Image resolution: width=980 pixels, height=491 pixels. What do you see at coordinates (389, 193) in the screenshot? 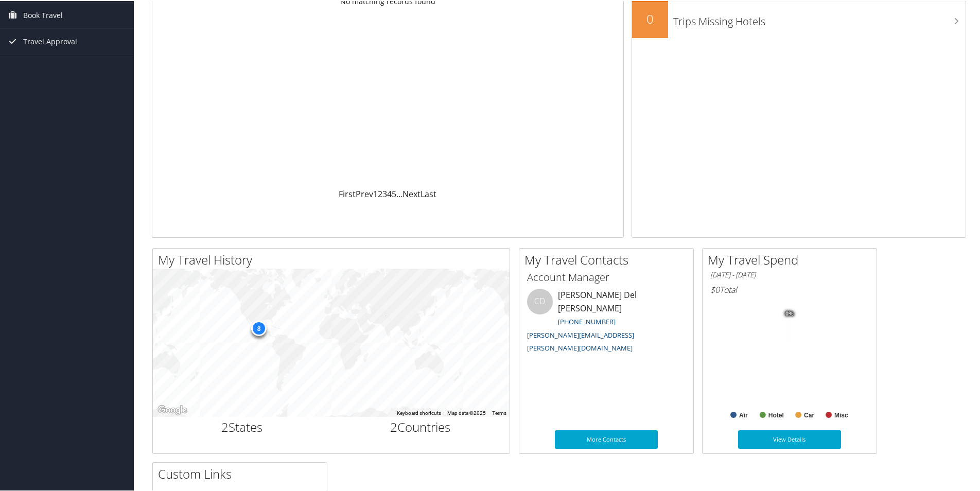
I see `a: 4` at bounding box center [389, 193].